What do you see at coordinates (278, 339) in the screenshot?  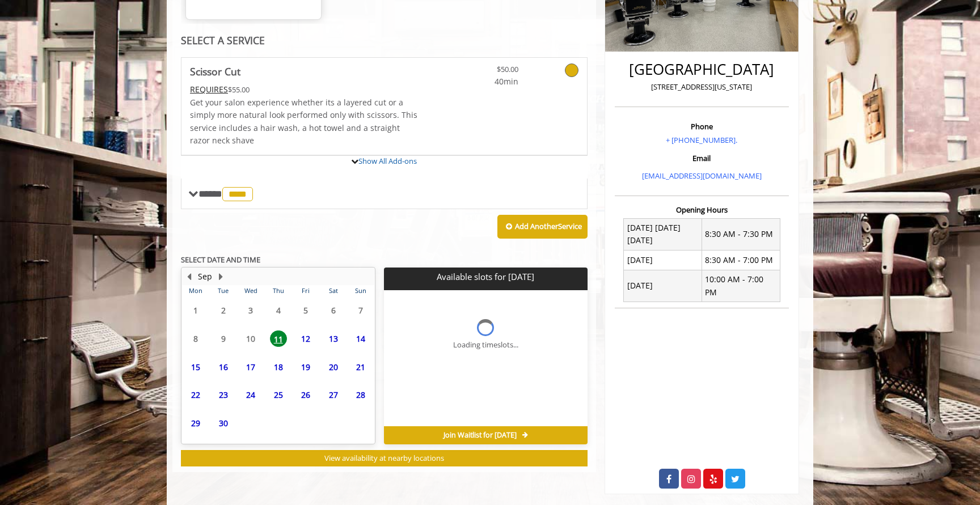 I see `td: Select day11` at bounding box center [278, 339].